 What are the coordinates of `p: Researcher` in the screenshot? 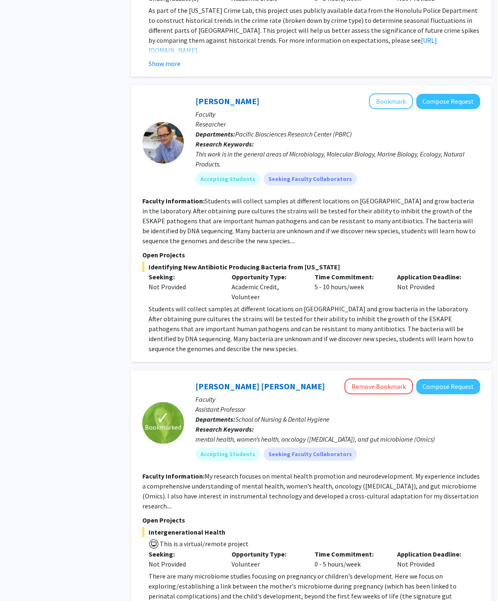 It's located at (338, 124).